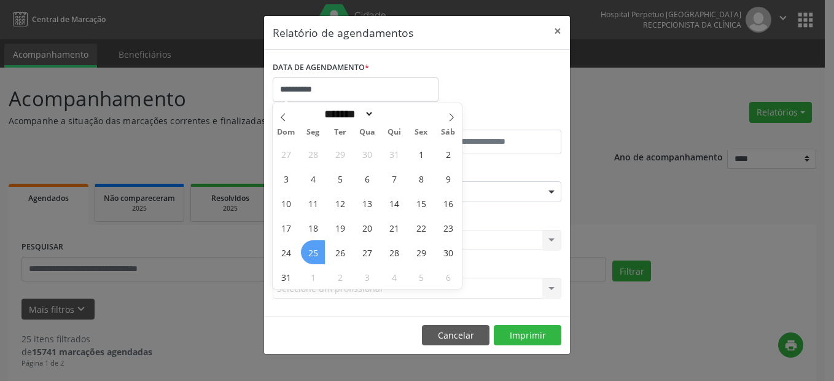 The image size is (834, 381). What do you see at coordinates (367, 132) in the screenshot?
I see `span: Qua` at bounding box center [367, 132].